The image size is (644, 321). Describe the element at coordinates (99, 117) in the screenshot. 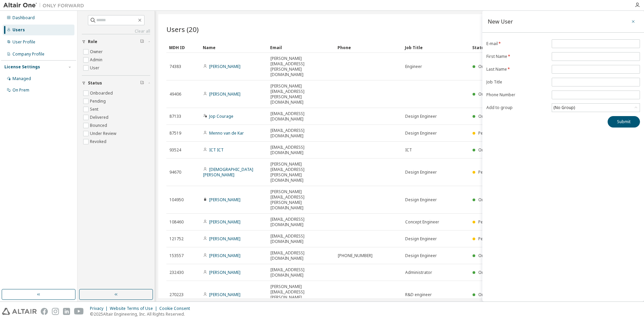

I see `label: Delivered` at that location.